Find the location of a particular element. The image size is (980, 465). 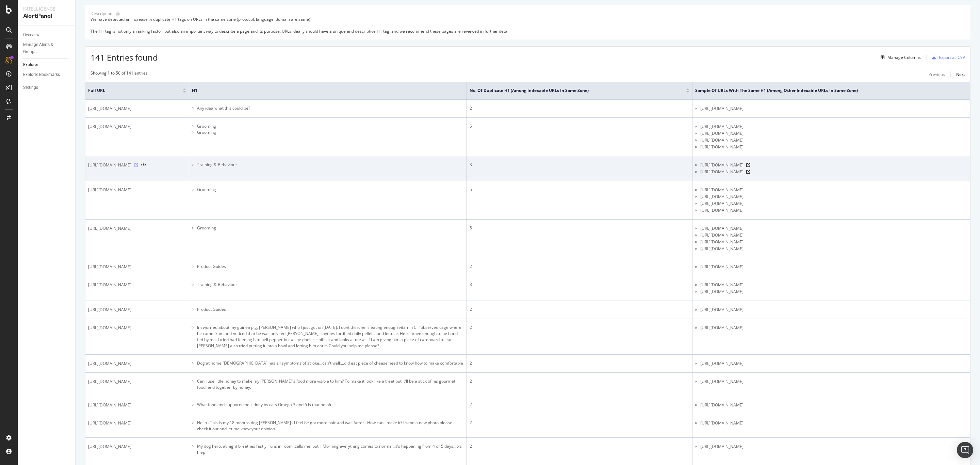

div: Manage Alerts & Groups is located at coordinates (44, 48).